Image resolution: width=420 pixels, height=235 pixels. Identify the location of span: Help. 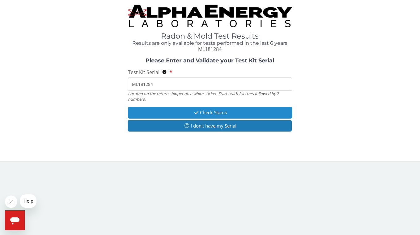
(9, 7).